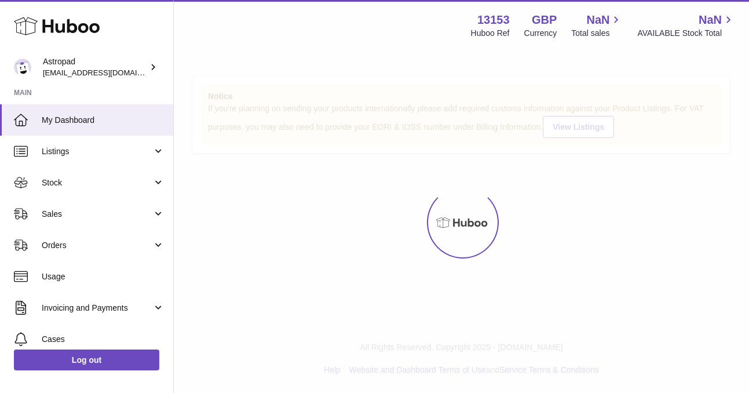  What do you see at coordinates (597, 25) in the screenshot?
I see `a: NaN Total sales` at bounding box center [597, 25].